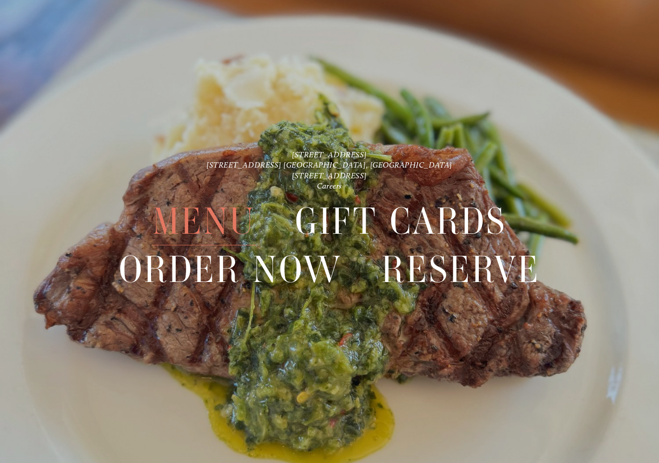 The image size is (659, 463). What do you see at coordinates (461, 270) in the screenshot?
I see `span: Reserve` at bounding box center [461, 270].